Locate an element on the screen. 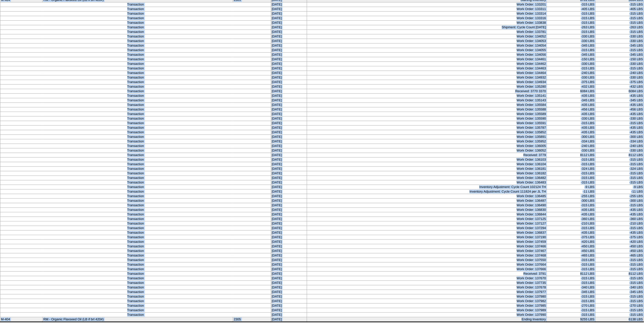 Image resolution: width=644 pixels, height=324 pixels. td: Work Order: 137467 is located at coordinates (427, 251).